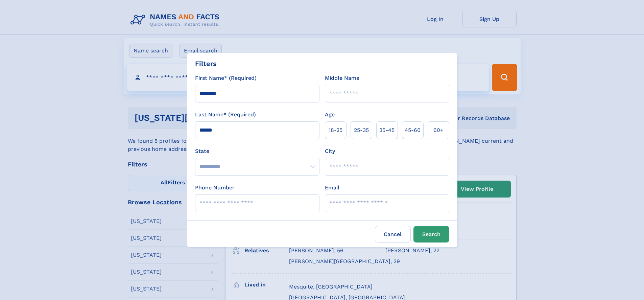 The width and height of the screenshot is (644, 300). Describe the element at coordinates (438, 130) in the screenshot. I see `span: 60+` at that location.